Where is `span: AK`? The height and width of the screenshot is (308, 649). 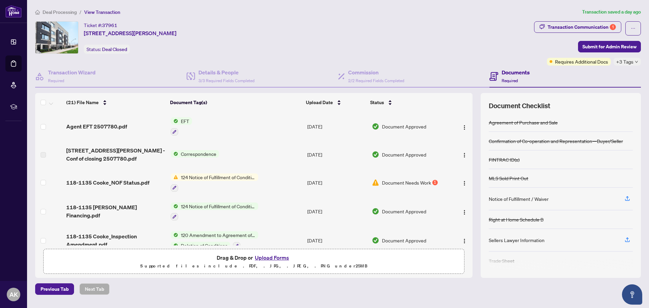 span: AK is located at coordinates (14, 295).